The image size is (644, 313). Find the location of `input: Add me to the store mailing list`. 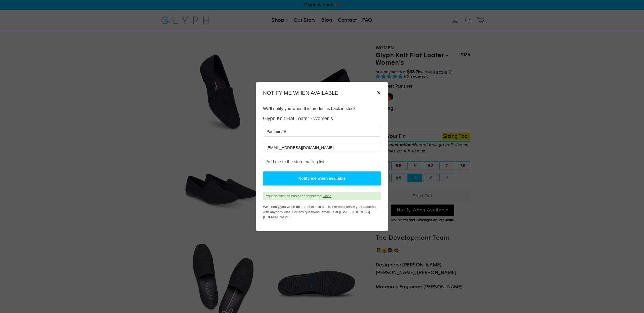

input: Add me to the store mailing list is located at coordinates (265, 161).